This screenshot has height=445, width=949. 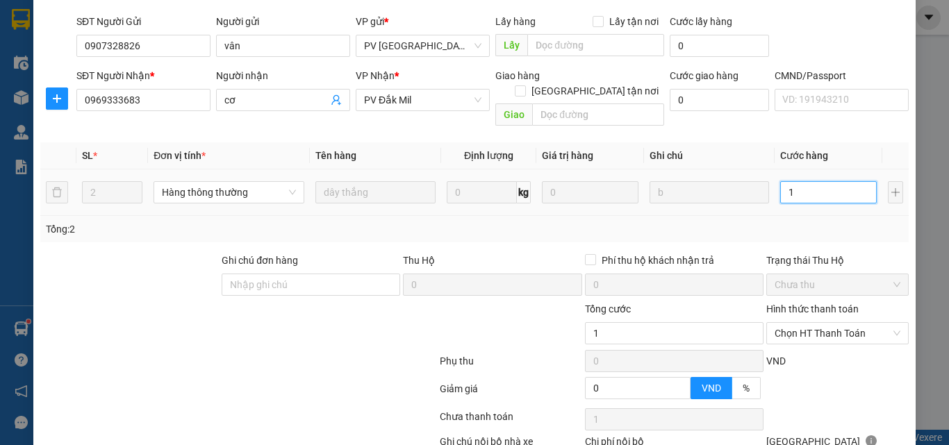 I want to click on span: SL, so click(x=87, y=156).